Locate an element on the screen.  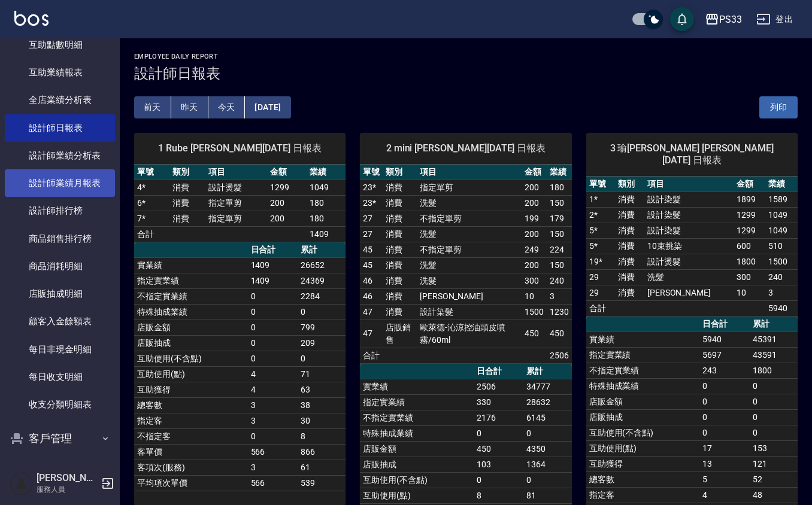
td: 店販金額 is located at coordinates (417, 449).